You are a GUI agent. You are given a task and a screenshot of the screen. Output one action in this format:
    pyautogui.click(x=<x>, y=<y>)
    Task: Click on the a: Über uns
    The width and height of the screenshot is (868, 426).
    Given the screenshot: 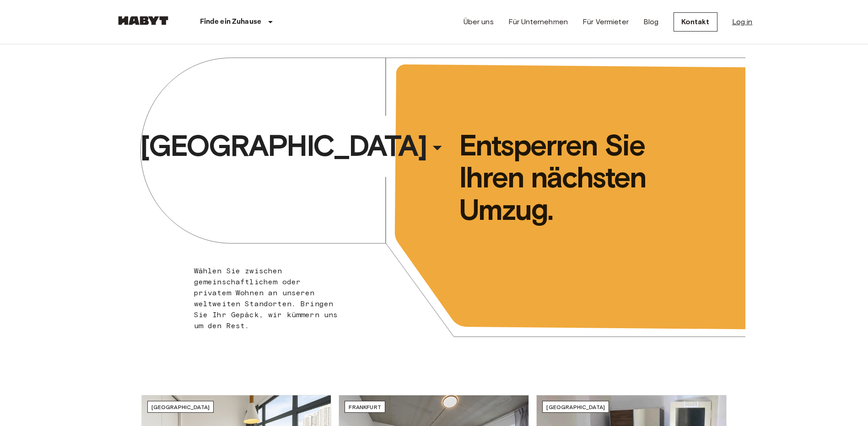 What is the action you would take?
    pyautogui.click(x=478, y=22)
    